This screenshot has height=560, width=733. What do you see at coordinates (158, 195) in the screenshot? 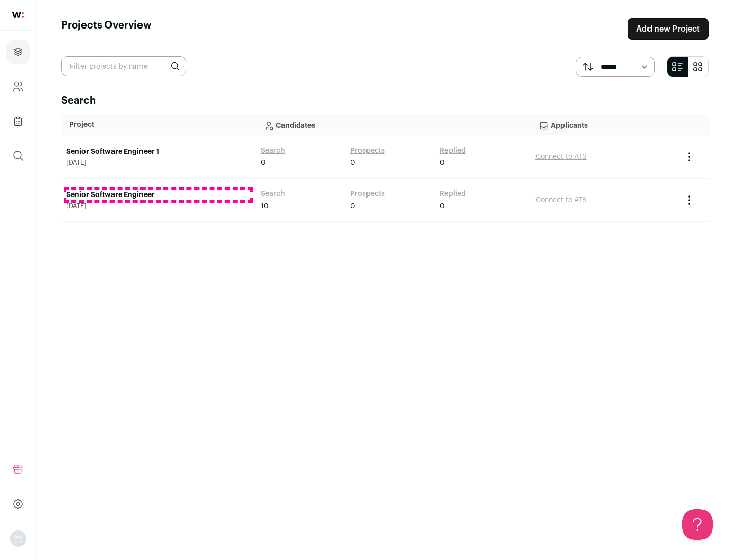
I see `a: Senior Software Engineer` at bounding box center [158, 195].